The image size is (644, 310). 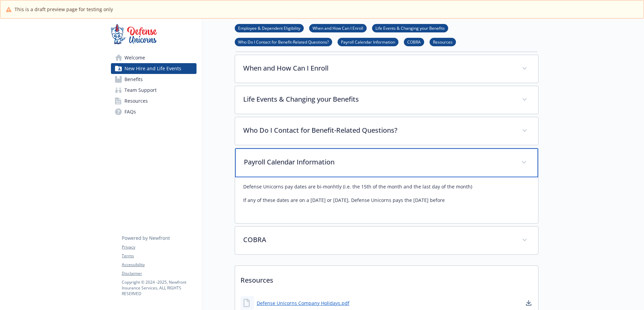 What do you see at coordinates (368, 41) in the screenshot?
I see `a: Payroll Calendar Information` at bounding box center [368, 41].